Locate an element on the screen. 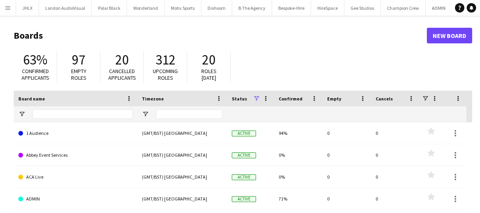 The image size is (480, 213). span: Empty roles is located at coordinates (79, 74).